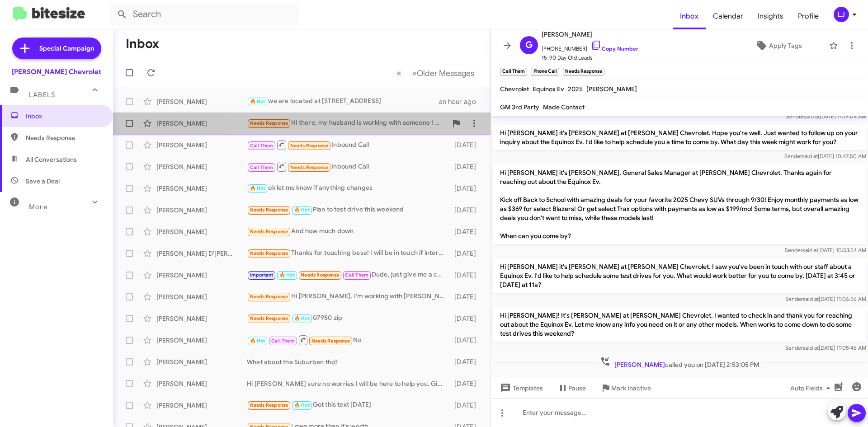 Image resolution: width=868 pixels, height=427 pixels. I want to click on div: Plan to test drive this weekend, so click(348, 210).